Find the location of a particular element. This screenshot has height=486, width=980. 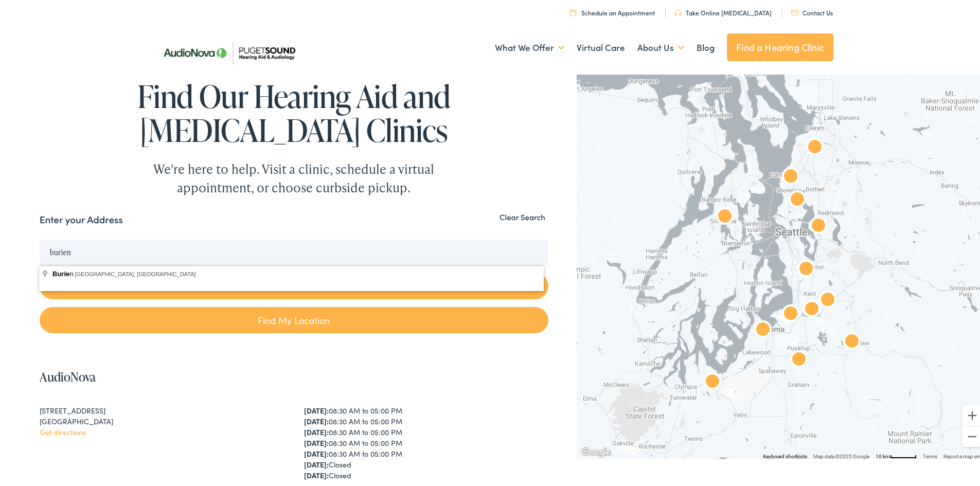

div: We're here to help. Visit a clinic, schedule a virtual appointment, or choose curbside pickup. is located at coordinates (294, 176).